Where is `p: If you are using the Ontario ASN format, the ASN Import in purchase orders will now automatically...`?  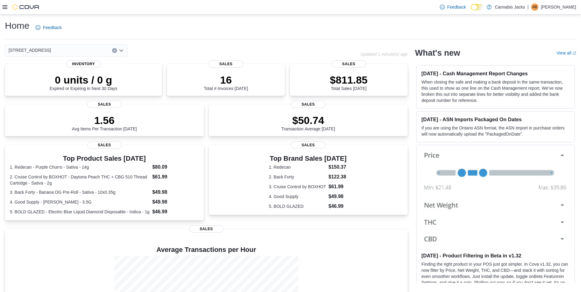 p: If you are using the Ontario ASN format, the ASN Import in purchase orders will now automatically... is located at coordinates (496, 131).